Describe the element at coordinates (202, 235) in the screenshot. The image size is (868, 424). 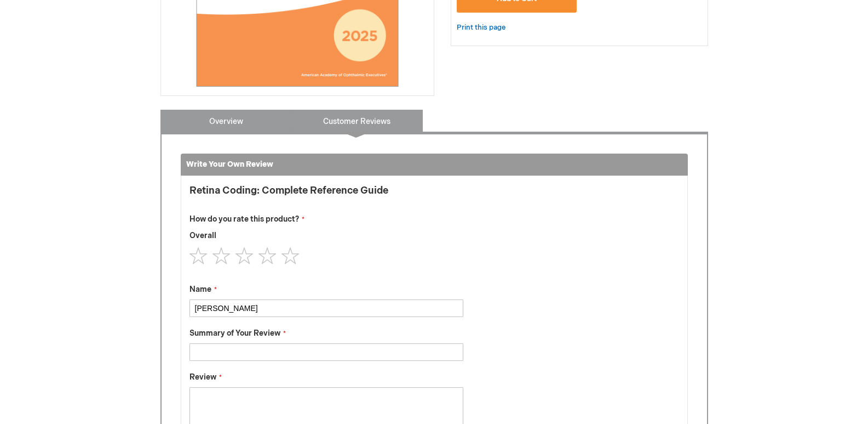
I see `span: Overall` at that location.